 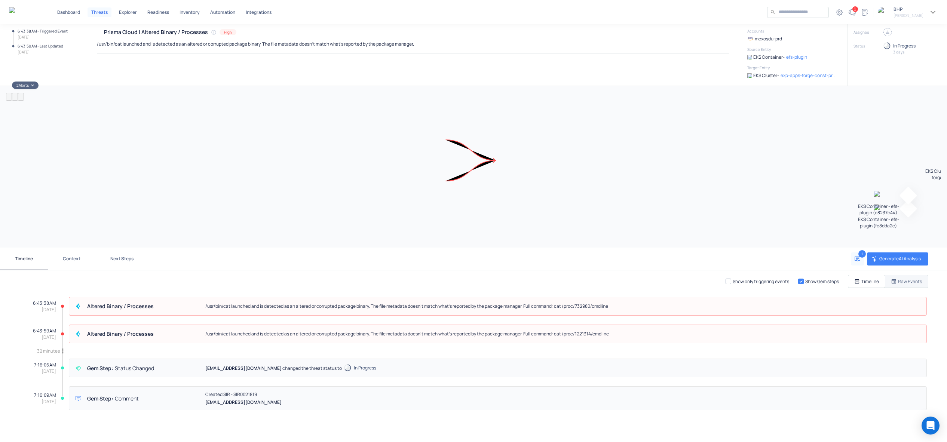 I want to click on p: mexosdu-prd, so click(x=769, y=39).